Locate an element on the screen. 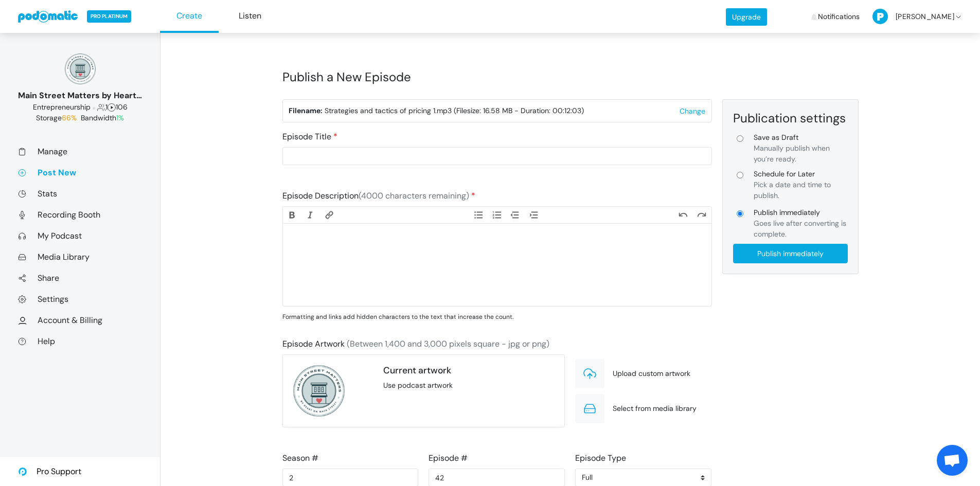 This screenshot has width=980, height=486. a: Manage is located at coordinates (80, 151).